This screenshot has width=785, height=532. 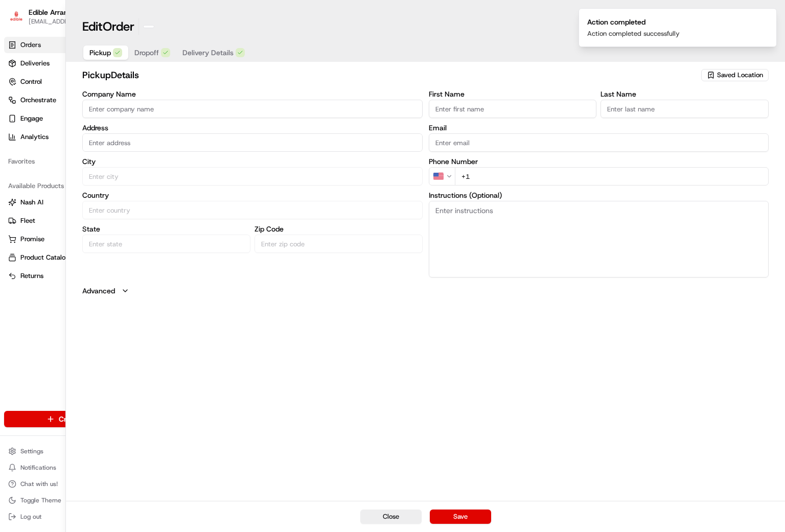 I want to click on input: Enter company name, so click(x=252, y=108).